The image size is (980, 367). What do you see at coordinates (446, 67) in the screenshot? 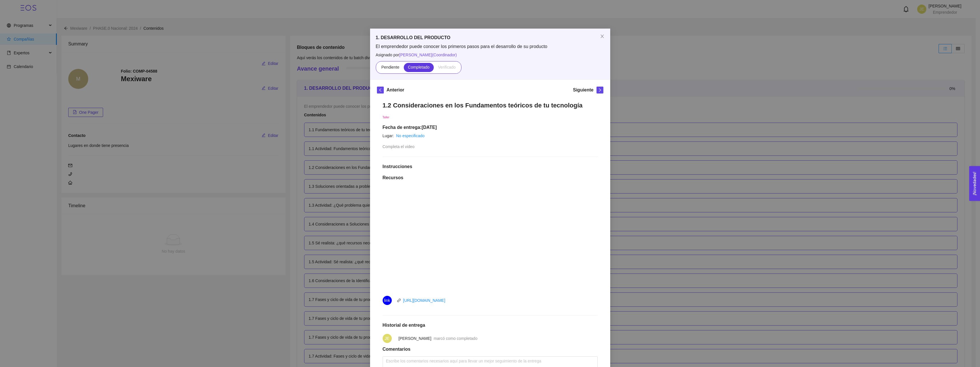
I see `span: Verificado` at bounding box center [446, 67].